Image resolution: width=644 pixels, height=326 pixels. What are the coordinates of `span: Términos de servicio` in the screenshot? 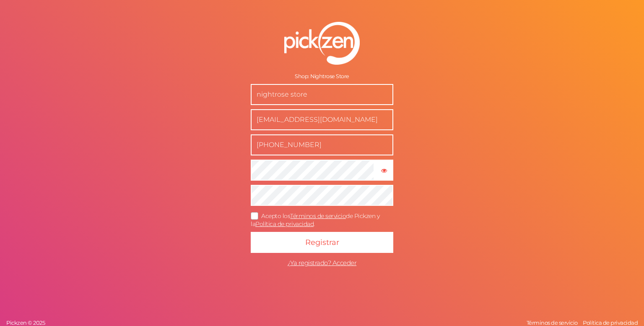 It's located at (552, 323).